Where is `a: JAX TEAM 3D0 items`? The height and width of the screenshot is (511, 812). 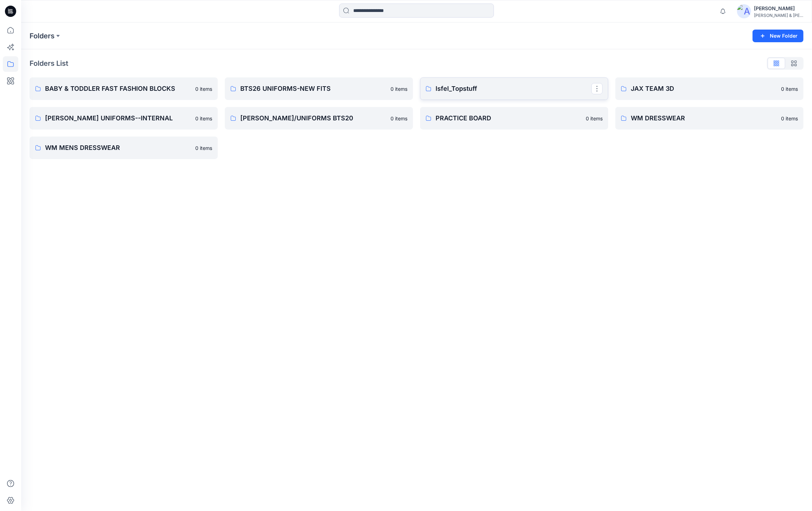
a: JAX TEAM 3D0 items is located at coordinates (709, 89).